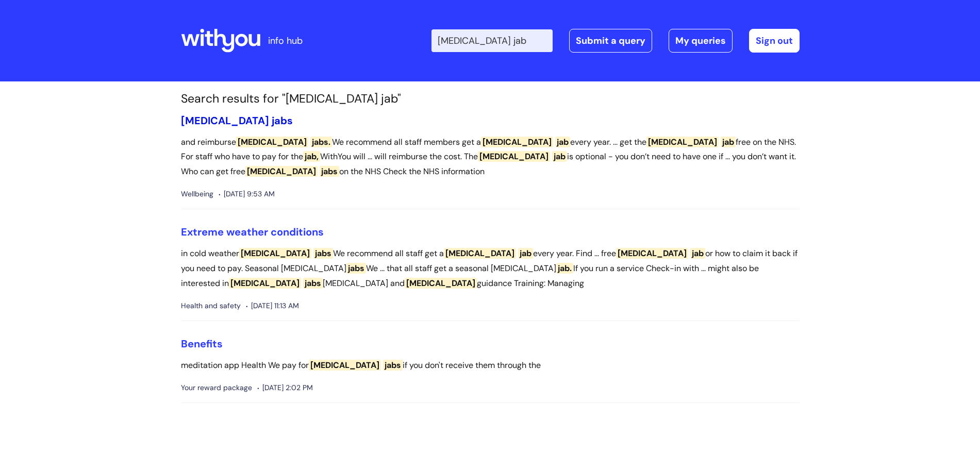 The height and width of the screenshot is (453, 980). What do you see at coordinates (197, 194) in the screenshot?
I see `span: Wellbeing` at bounding box center [197, 194].